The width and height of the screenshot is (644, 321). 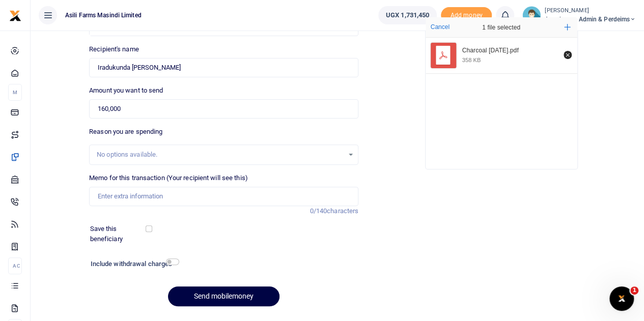 What do you see at coordinates (15, 92) in the screenshot?
I see `li: M` at bounding box center [15, 92].